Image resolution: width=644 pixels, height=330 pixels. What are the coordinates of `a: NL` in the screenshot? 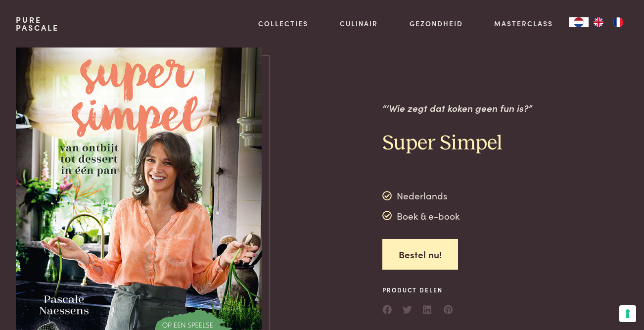 It's located at (579, 22).